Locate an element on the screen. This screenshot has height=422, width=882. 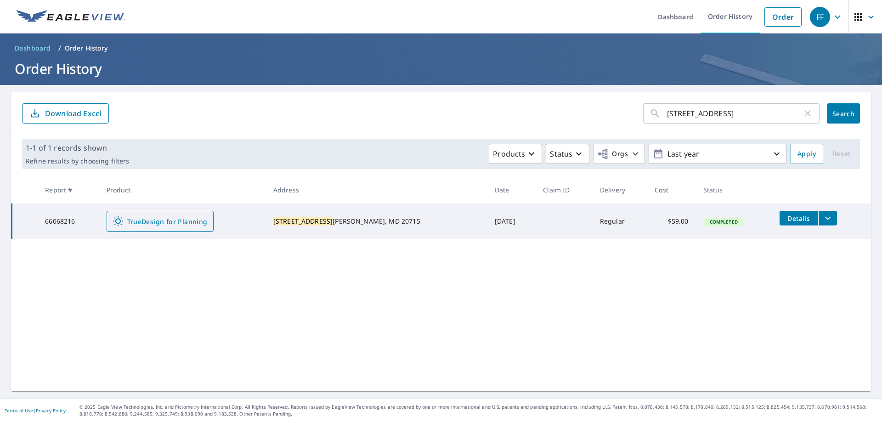
span: Dashboard is located at coordinates (33, 48).